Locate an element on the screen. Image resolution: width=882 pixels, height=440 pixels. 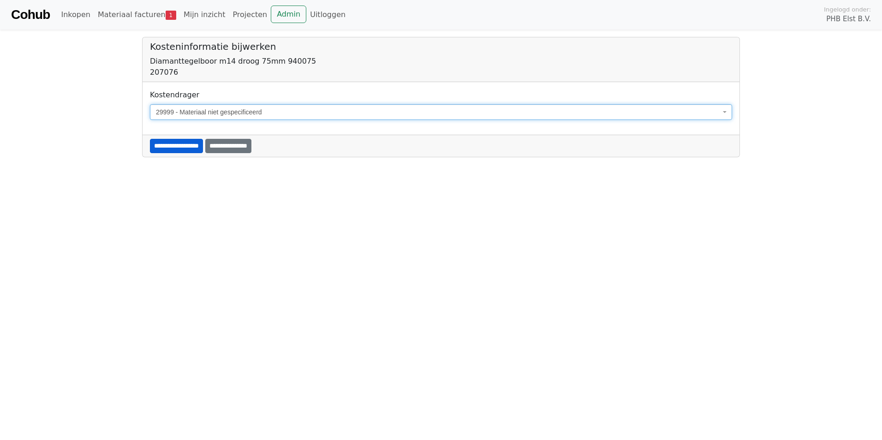
a: Materiaal facturen1 is located at coordinates (137, 15).